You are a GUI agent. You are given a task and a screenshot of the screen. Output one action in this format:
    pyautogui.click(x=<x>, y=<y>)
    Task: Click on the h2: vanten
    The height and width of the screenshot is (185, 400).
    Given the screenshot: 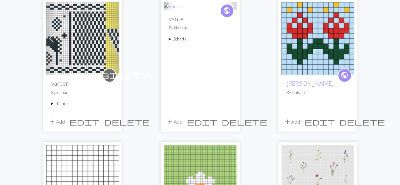 What is the action you would take?
    pyautogui.click(x=82, y=83)
    